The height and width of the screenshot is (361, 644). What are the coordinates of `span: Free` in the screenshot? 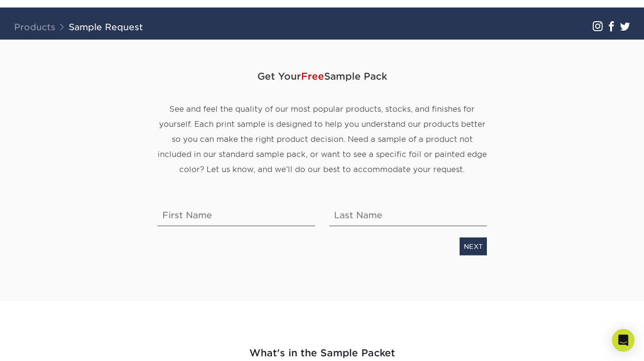 It's located at (312, 76).